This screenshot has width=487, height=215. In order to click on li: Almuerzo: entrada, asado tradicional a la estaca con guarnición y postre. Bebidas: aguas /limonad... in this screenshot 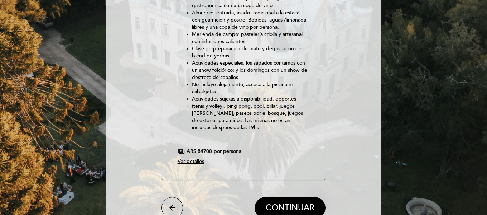, I will do `click(250, 20)`.